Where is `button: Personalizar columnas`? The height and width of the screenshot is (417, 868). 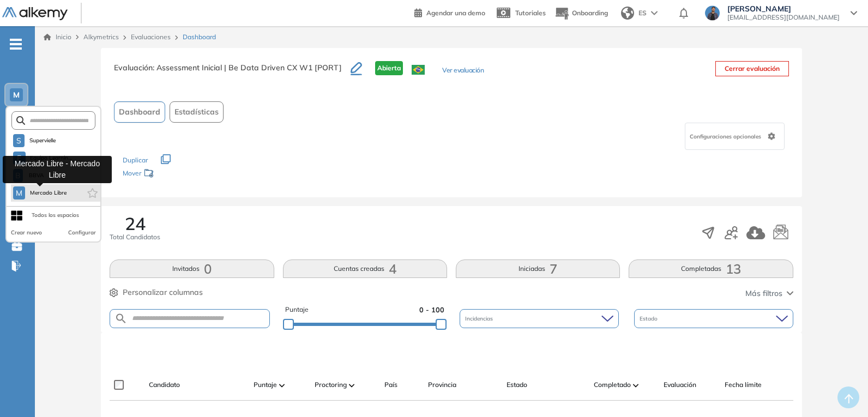 button: Personalizar columnas is located at coordinates (156, 292).